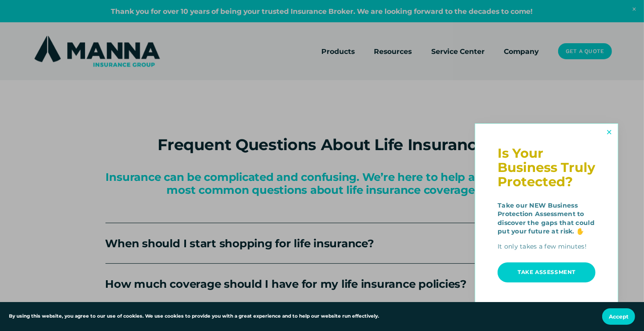  Describe the element at coordinates (547, 167) in the screenshot. I see `h1: Is Your Business Truly Protected?` at that location.